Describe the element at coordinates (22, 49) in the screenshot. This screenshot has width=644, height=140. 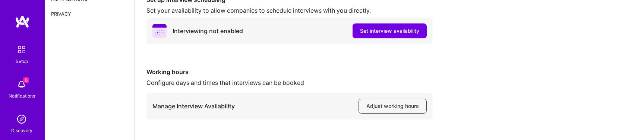
I see `img: setup` at that location.